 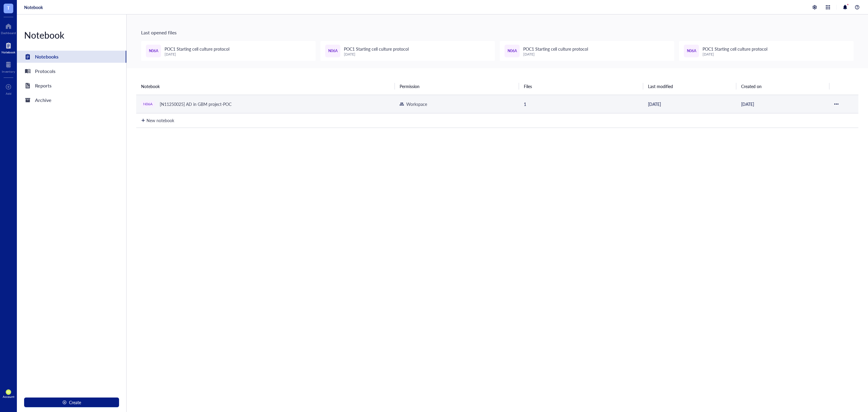 I want to click on div: Reports, so click(x=43, y=86).